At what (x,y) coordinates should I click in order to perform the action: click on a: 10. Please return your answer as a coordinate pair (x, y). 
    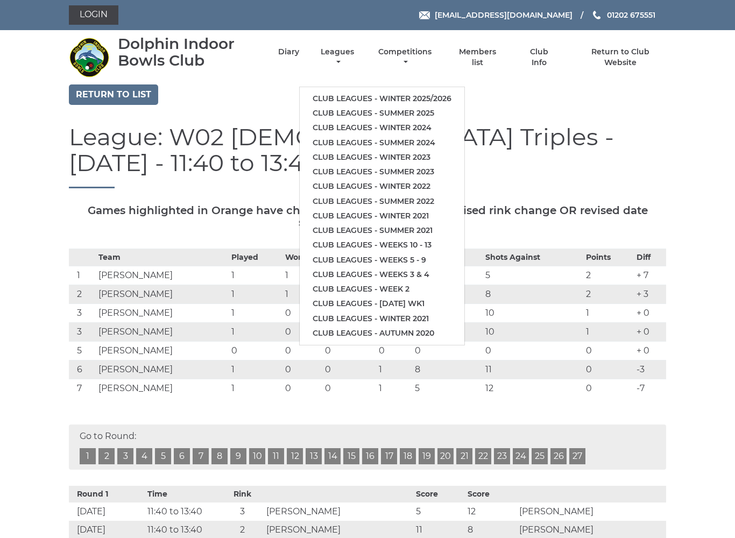
    Looking at the image, I should click on (257, 456).